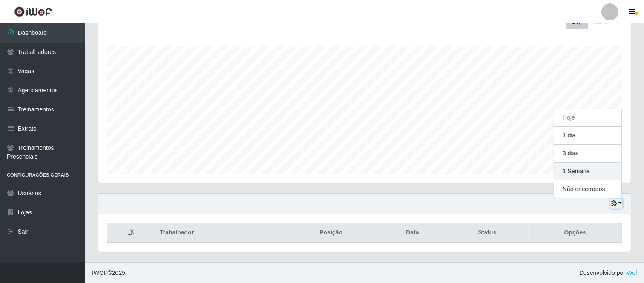  I want to click on th: Status, so click(487, 233).